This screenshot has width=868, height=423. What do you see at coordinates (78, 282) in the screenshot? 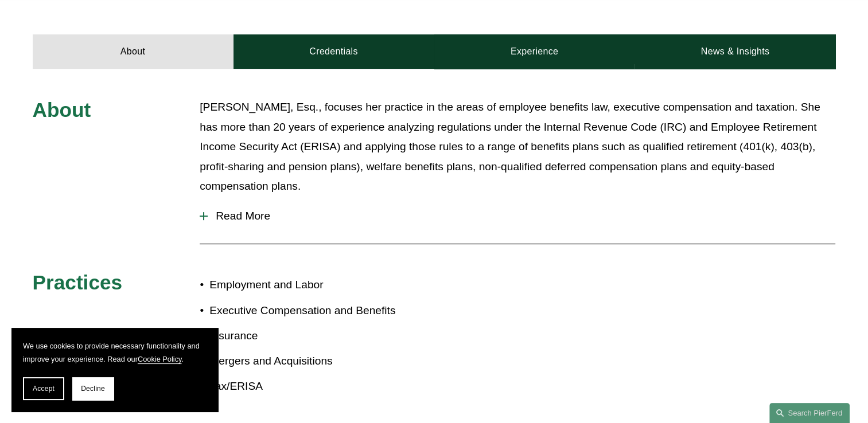
I see `span: Practices` at bounding box center [78, 282].